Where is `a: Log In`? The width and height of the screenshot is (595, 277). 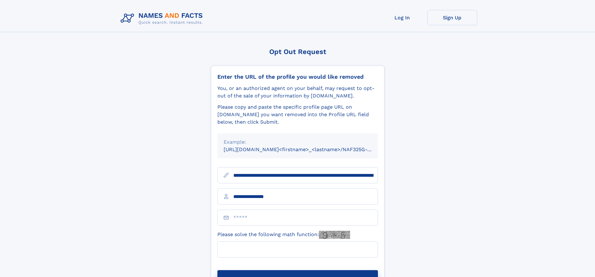
a: Log In is located at coordinates (402, 17).